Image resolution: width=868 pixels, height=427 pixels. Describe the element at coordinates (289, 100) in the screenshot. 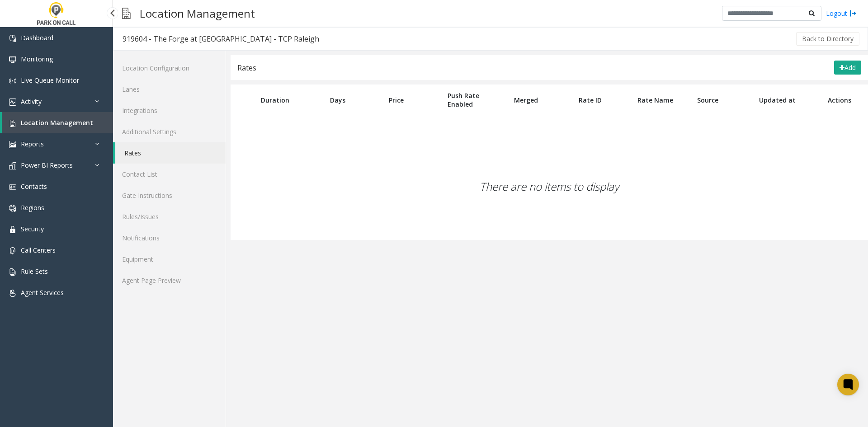

I see `th: Duration` at that location.